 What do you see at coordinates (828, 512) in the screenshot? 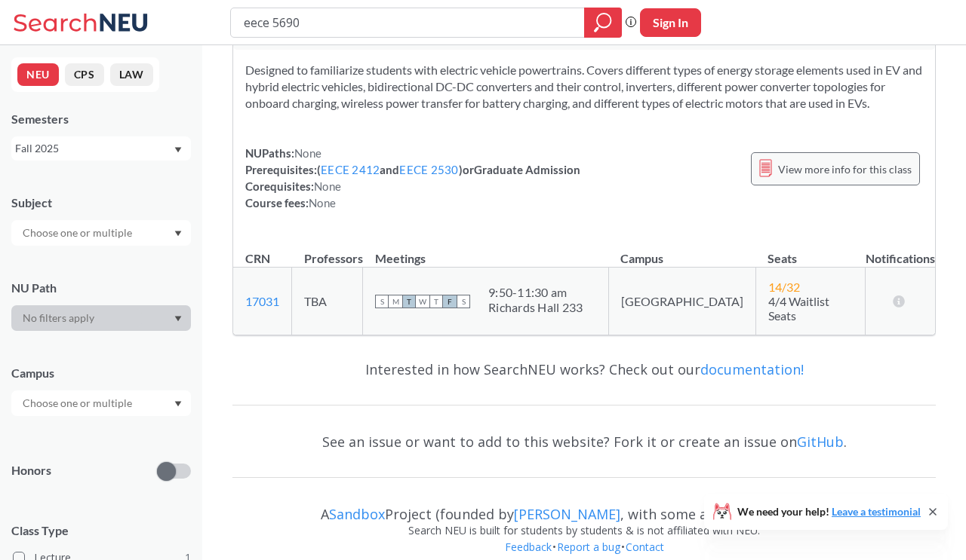
I see `span: We need your help!` at bounding box center [828, 512].